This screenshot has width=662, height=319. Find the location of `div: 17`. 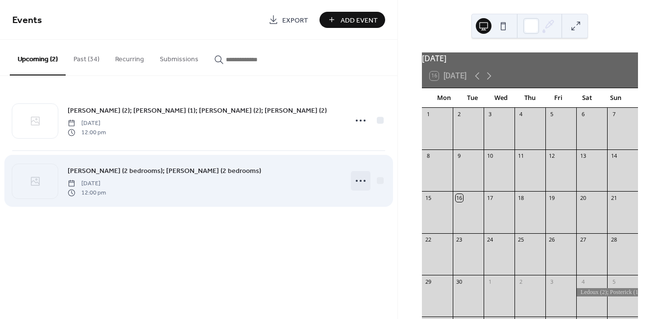

div: 17 is located at coordinates (490, 198).